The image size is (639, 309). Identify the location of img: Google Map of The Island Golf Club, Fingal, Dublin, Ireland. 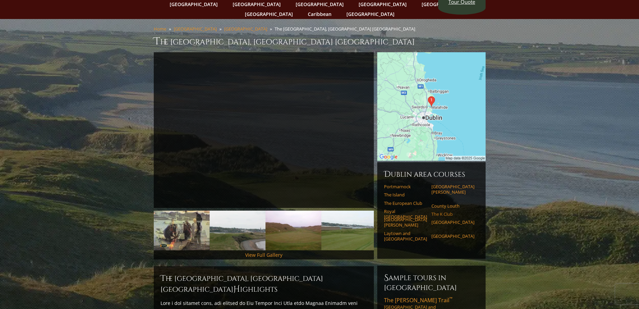
(431, 106).